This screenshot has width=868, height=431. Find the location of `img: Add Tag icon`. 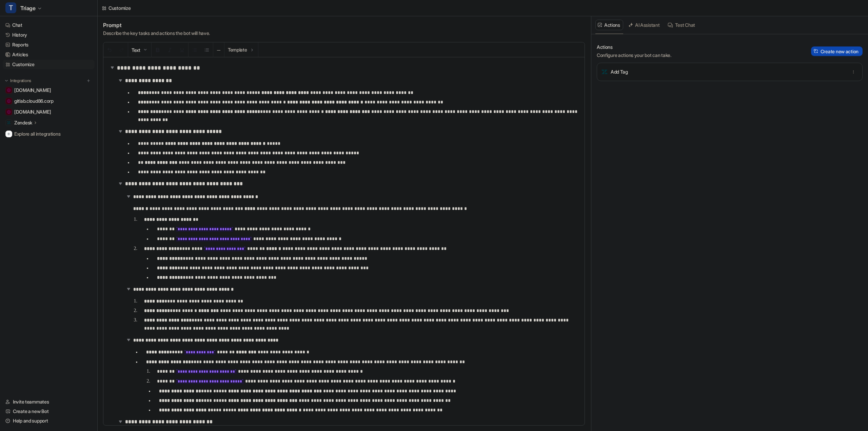

img: Add Tag icon is located at coordinates (604, 72).